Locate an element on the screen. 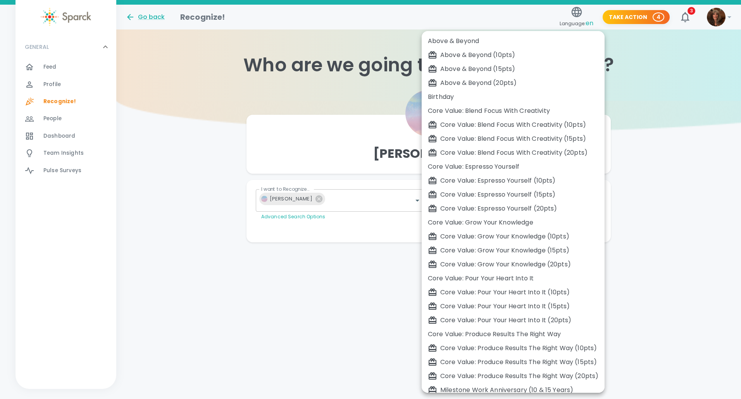 This screenshot has height=399, width=741. div: Core Value: Grow Your Knowledge is located at coordinates (513, 222).